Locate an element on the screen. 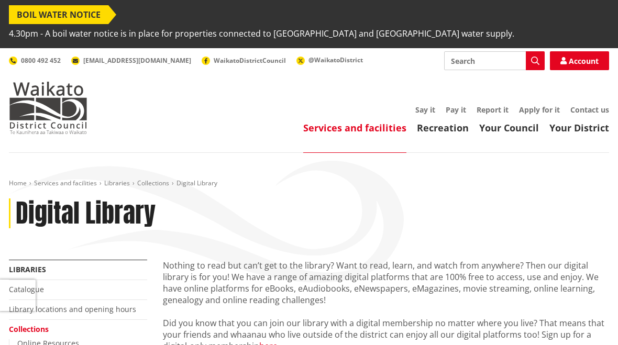  a: Contact us is located at coordinates (589, 109).